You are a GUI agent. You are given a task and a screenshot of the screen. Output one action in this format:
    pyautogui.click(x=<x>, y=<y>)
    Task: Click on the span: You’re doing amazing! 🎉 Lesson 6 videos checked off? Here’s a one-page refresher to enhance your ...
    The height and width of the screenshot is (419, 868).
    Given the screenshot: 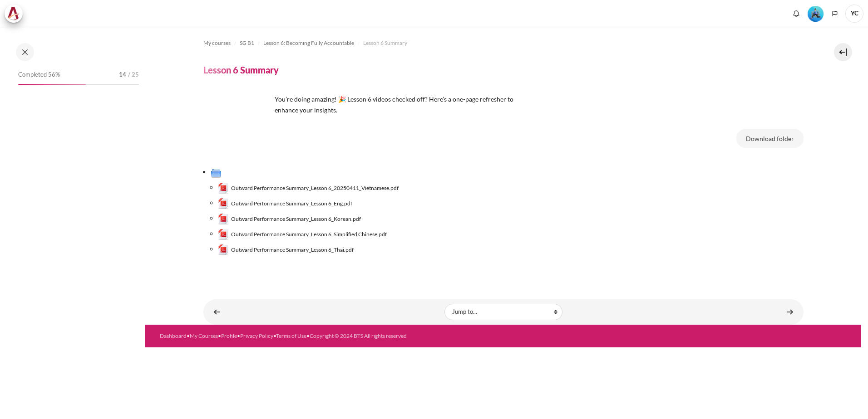 What is the action you would take?
    pyautogui.click(x=394, y=105)
    